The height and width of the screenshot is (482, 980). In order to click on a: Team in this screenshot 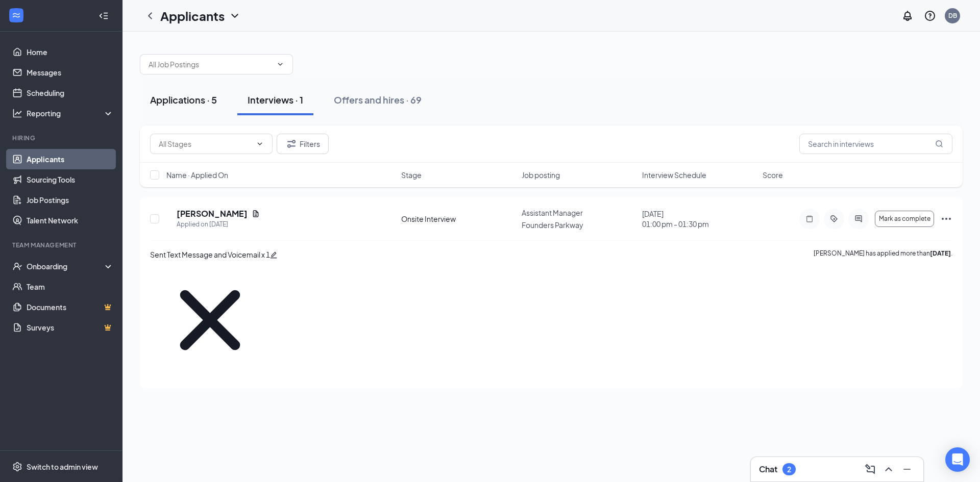, I will do `click(70, 287)`.